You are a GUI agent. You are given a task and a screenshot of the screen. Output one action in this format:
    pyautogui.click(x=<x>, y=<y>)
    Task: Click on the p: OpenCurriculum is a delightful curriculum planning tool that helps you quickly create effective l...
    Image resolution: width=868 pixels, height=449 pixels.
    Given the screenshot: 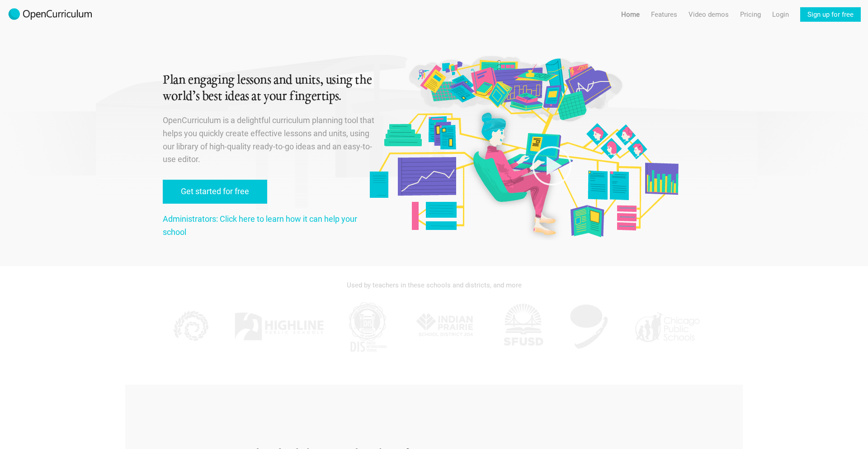 What is the action you would take?
    pyautogui.click(x=269, y=140)
    